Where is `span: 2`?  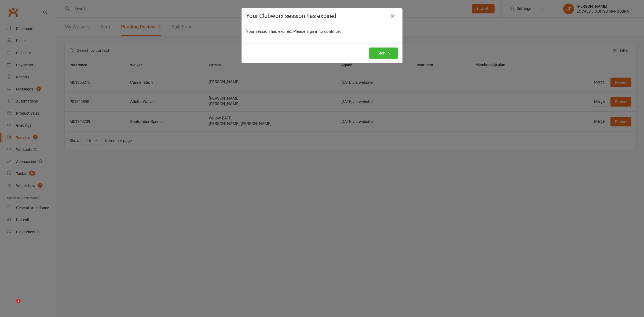
span: 2 is located at coordinates (18, 301).